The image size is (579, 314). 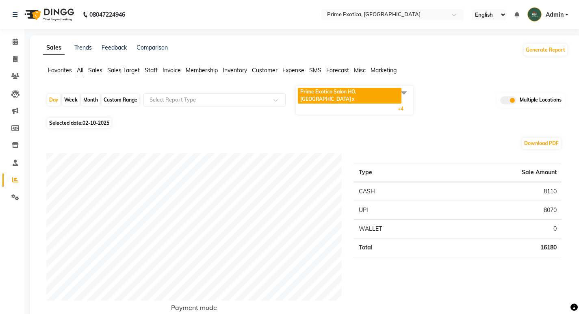 I want to click on span: Selected date:, so click(x=79, y=123).